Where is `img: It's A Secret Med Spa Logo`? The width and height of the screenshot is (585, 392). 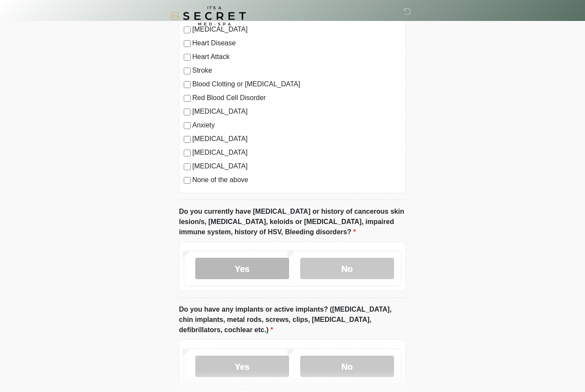
img: It's A Secret Med Spa Logo is located at coordinates (208, 16).